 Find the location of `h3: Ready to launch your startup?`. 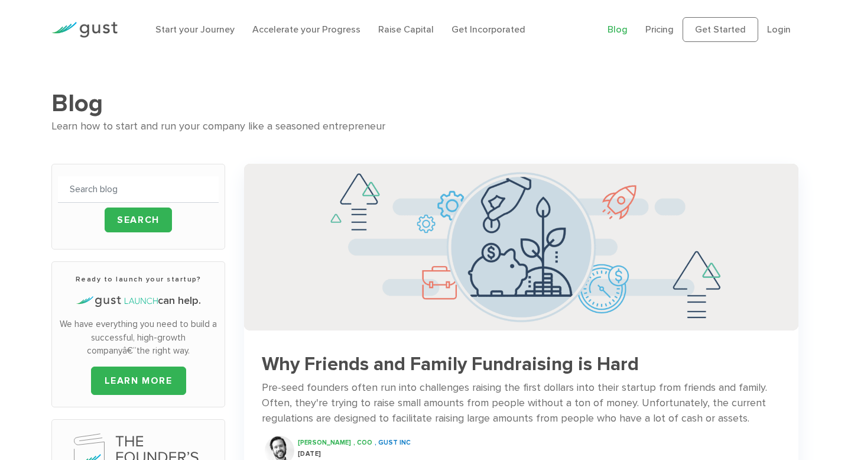

h3: Ready to launch your startup? is located at coordinates (138, 279).